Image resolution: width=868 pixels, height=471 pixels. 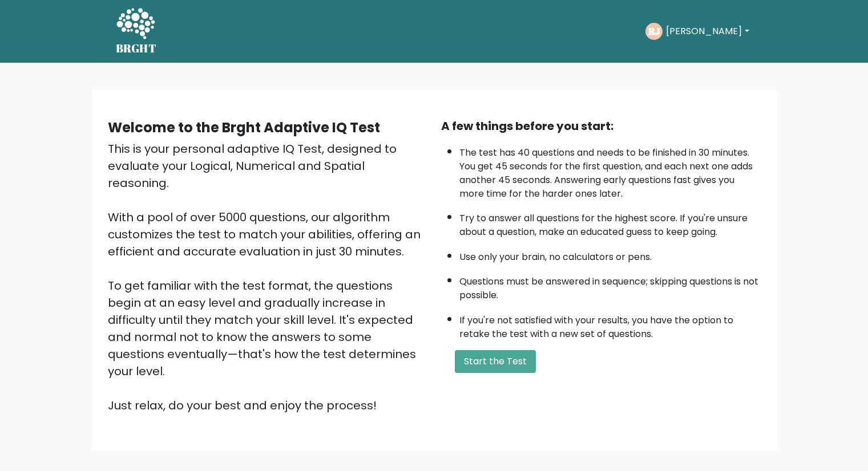 What do you see at coordinates (610, 222) in the screenshot?
I see `li: Try to answer all questions for the highest score. If you're unsure about a question, make an edu...` at bounding box center [610, 222].